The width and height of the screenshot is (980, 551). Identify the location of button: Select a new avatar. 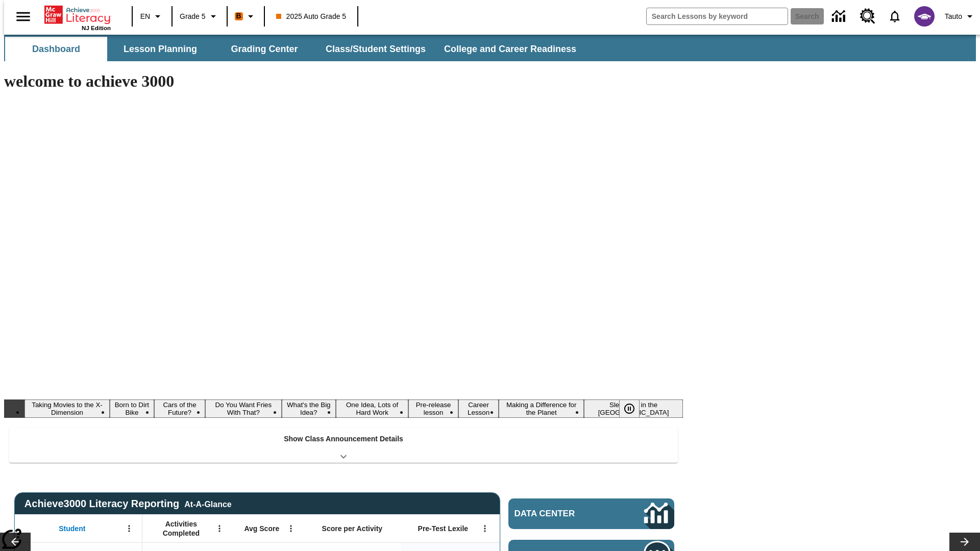
(924, 16).